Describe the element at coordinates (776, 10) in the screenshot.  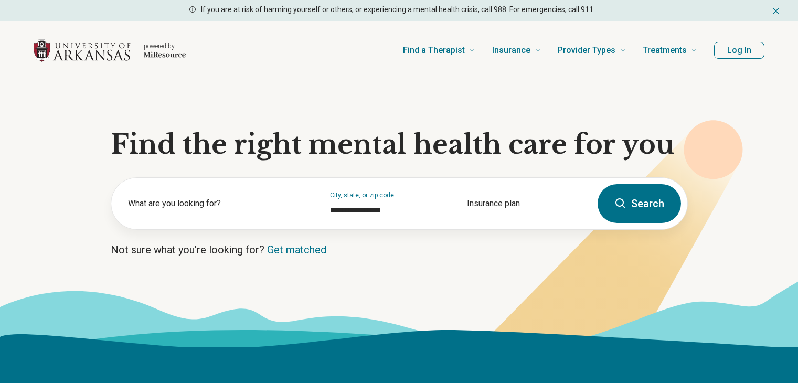
I see `button: Dismiss` at that location.